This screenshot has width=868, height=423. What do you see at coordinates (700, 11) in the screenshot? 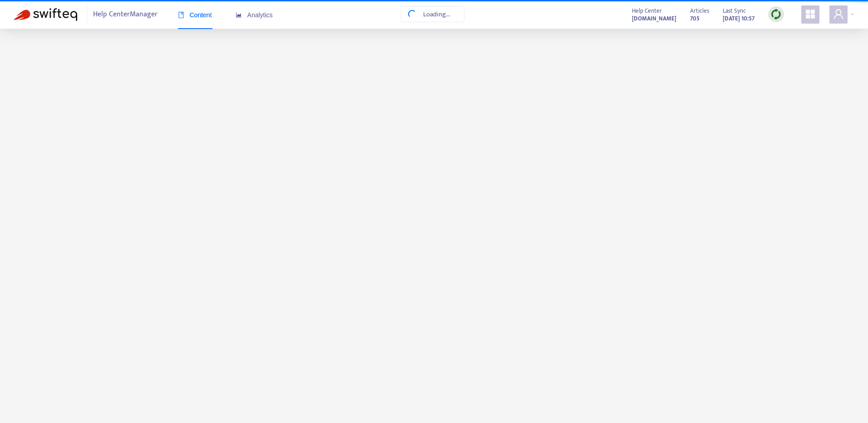
I see `span: Articles` at bounding box center [700, 11].